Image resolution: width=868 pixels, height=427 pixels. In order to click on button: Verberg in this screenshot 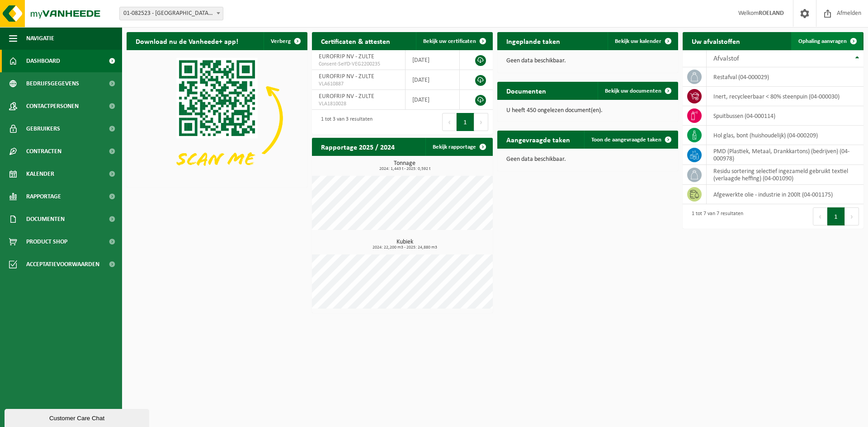, I will do `click(285, 41)`.